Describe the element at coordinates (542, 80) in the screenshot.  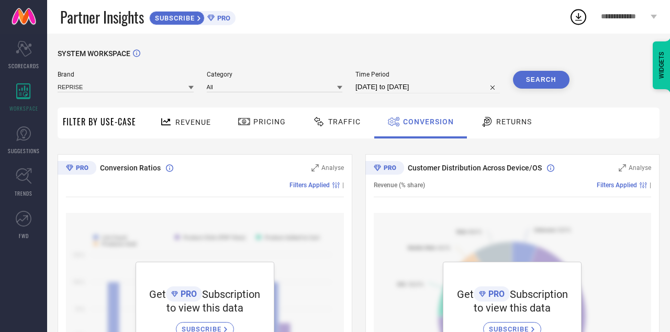
I see `button: Search` at that location.